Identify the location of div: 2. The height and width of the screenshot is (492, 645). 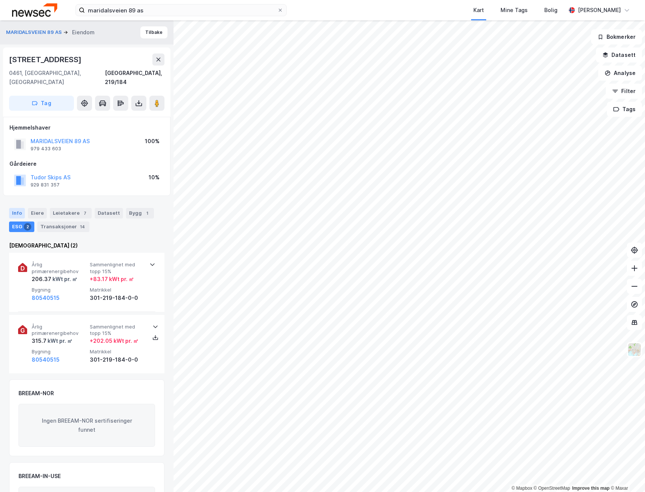
(28, 227).